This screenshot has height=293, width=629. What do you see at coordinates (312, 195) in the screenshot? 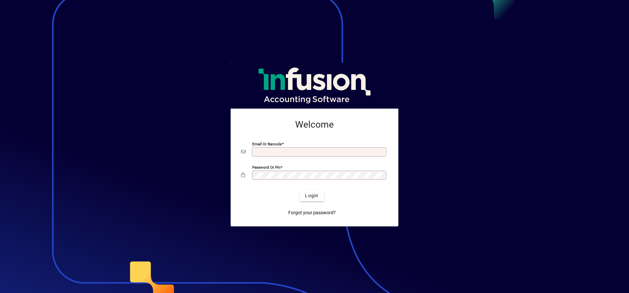
I see `button: Login` at bounding box center [312, 195].